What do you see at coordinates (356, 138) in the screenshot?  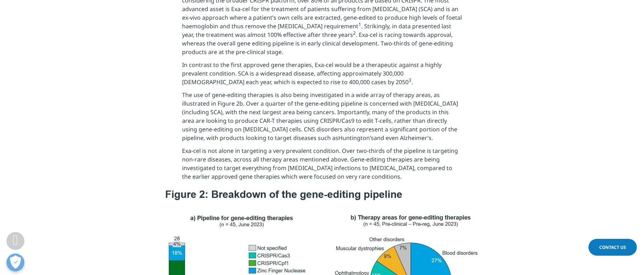 I see `span: Huntington’s` at bounding box center [356, 138].